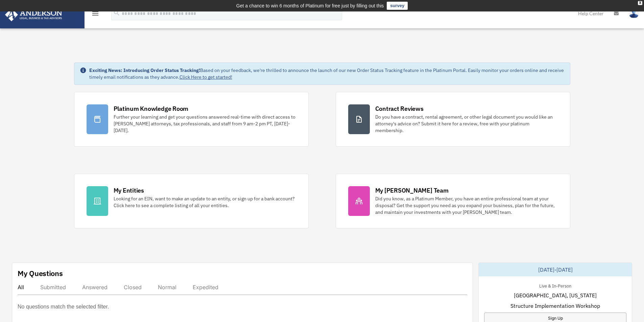  I want to click on div: Looking for an EIN, want to make an update to an entity, or sign up for a bank account? Click her..., so click(205, 202).